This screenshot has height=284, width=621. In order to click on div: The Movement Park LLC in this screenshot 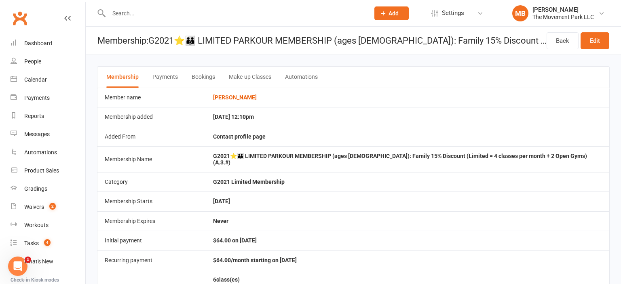, I will do `click(563, 17)`.